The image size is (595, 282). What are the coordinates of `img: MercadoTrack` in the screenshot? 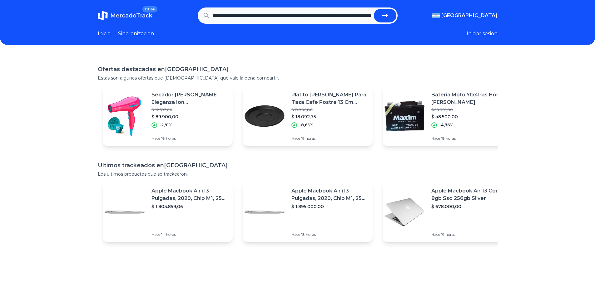 It's located at (103, 16).